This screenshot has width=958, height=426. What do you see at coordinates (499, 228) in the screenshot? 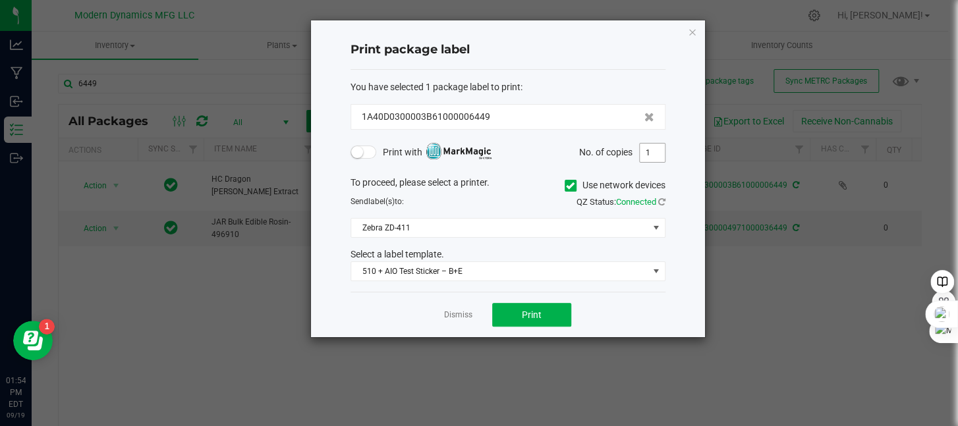
I see `span: Zebra ZD-411` at bounding box center [499, 228].